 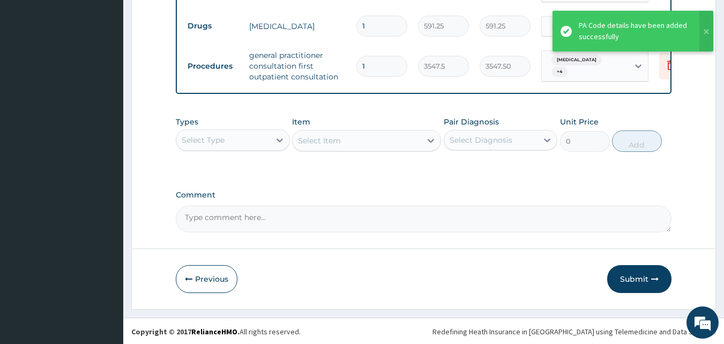 What do you see at coordinates (560, 72) in the screenshot?
I see `span: + 4` at bounding box center [560, 72].